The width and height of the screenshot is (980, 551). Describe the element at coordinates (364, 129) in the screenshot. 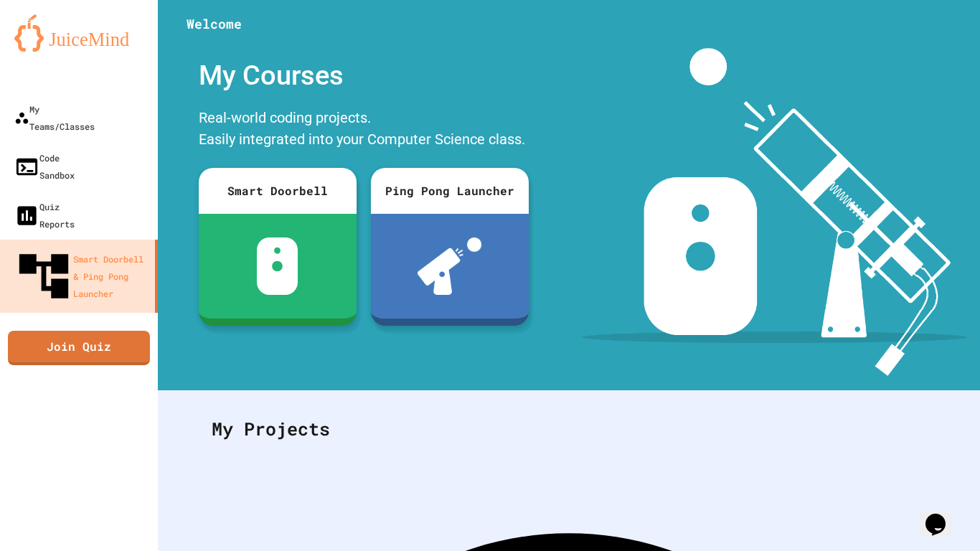

I see `div: Real-world coding projects. Easily integrated into your Computer Science class.` at that location.